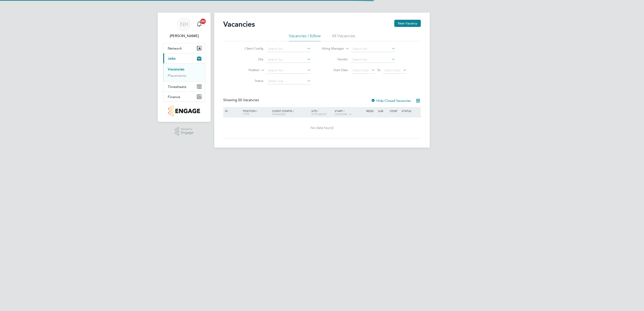 The height and width of the screenshot is (311, 644). I want to click on span: Vendors, so click(341, 114).